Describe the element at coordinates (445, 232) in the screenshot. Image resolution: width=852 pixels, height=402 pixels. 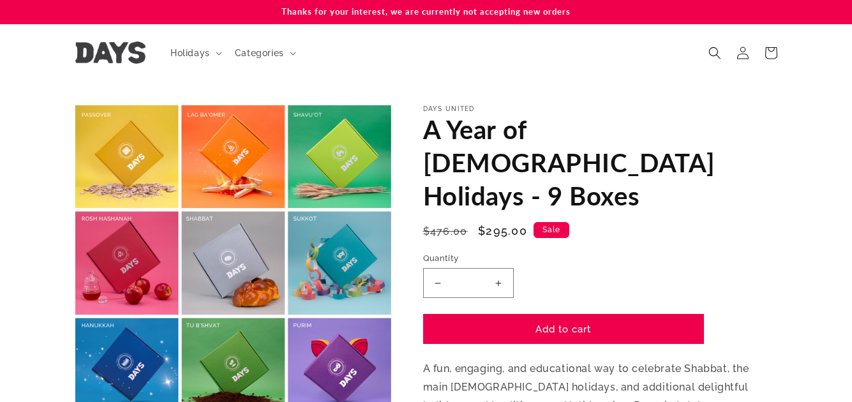
I see `s: $476.00` at that location.